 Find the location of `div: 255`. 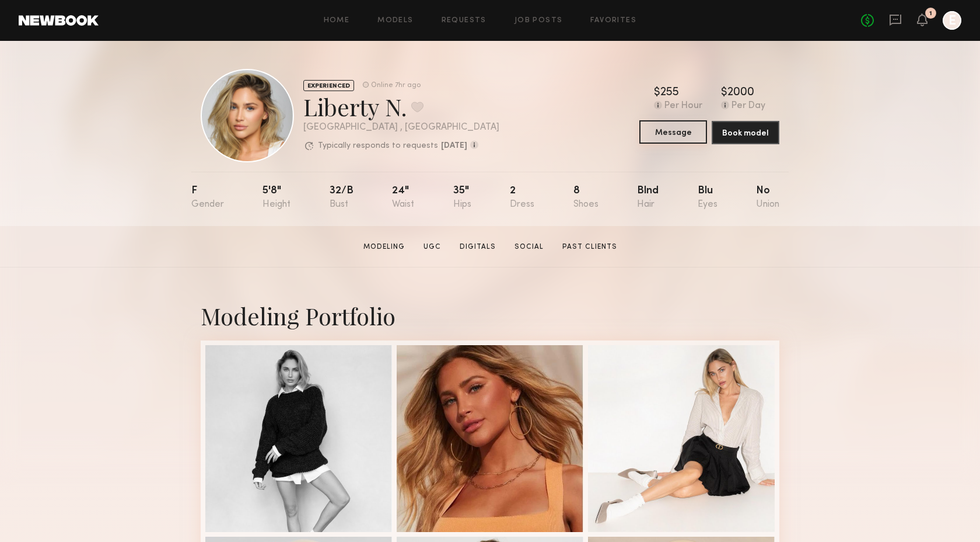

div: 255 is located at coordinates (670, 93).